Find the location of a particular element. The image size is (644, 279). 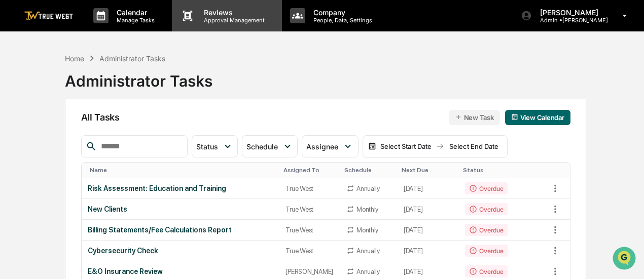

span: Assignee is located at coordinates (322, 147).